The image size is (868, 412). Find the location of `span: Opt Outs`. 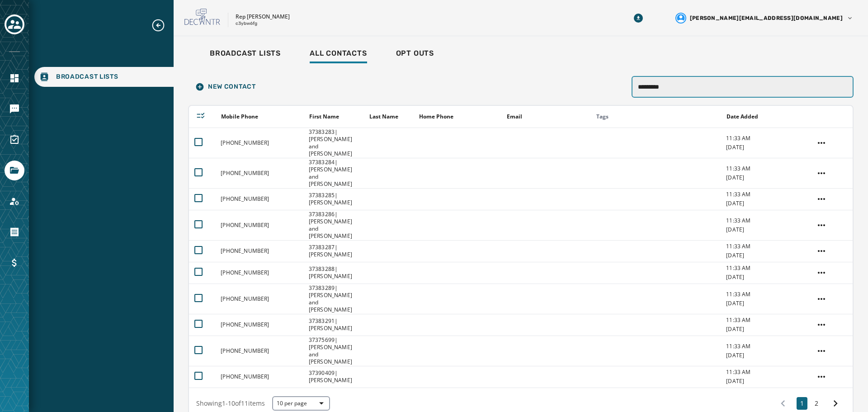

span: Opt Outs is located at coordinates (415, 54).